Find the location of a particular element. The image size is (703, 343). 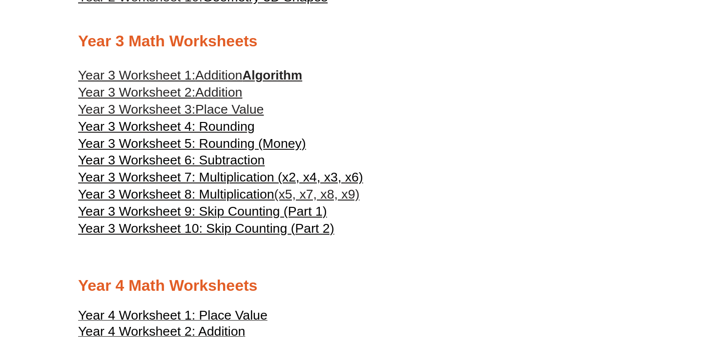

span: Year 3 Worksheet 4: Rounding is located at coordinates (167, 126).